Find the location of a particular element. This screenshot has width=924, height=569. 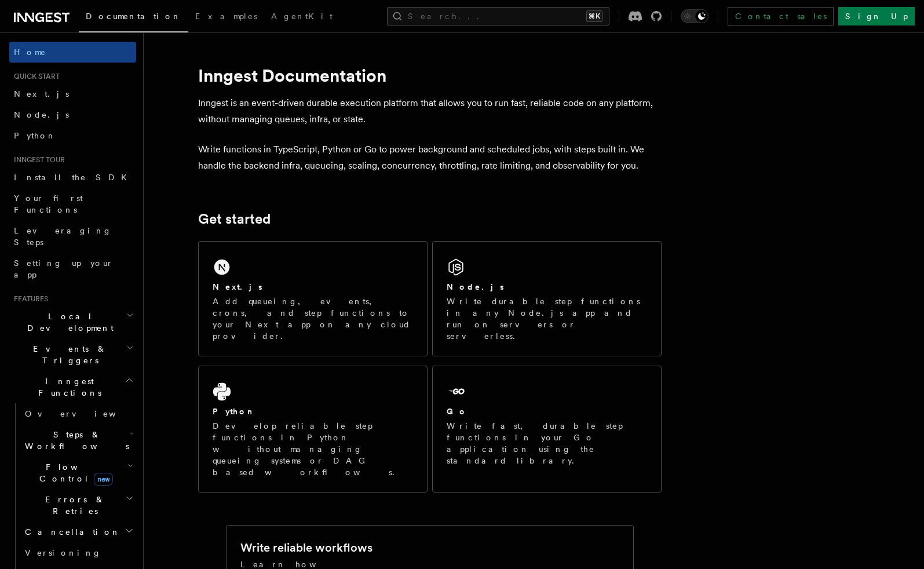

span: Quick start is located at coordinates (34, 76).